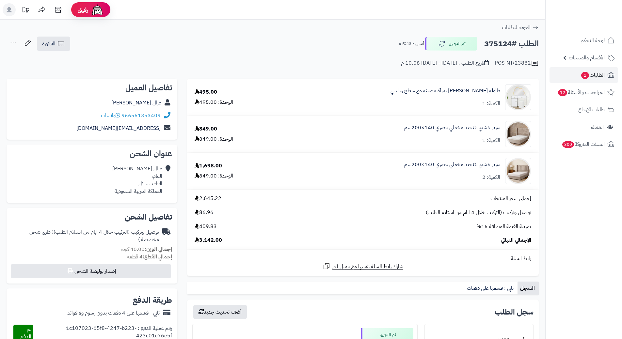 The image size is (622, 339). What do you see at coordinates (85, 236) in the screenshot?
I see `div: توصيل وتركيب (التركيب خلال 4 ايام من استلام الطلب)` at bounding box center [85, 236].